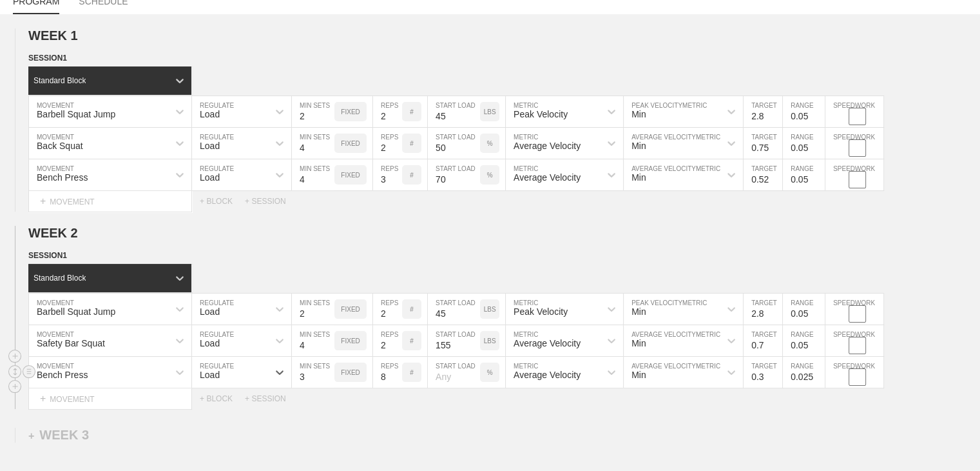  I want to click on div: Chat Widget, so click(948, 440).